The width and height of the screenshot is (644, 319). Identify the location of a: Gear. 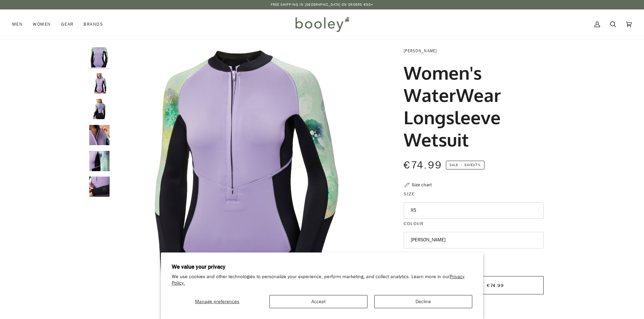
(67, 24).